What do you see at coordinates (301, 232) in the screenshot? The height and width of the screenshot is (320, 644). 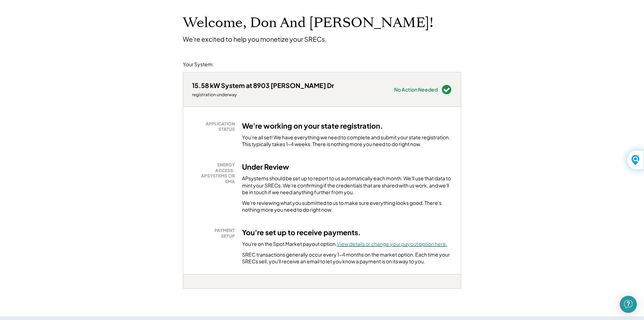 I see `h3: You're set up to receive payments.` at bounding box center [301, 232].